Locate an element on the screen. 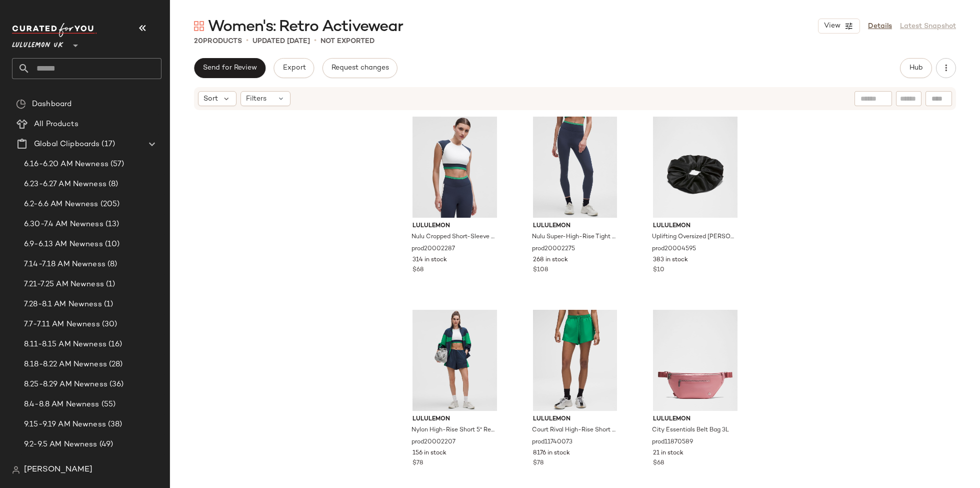 This screenshot has height=488, width=980. img: cfy_white_logo.C9jOOHJF.svg is located at coordinates (54, 30).